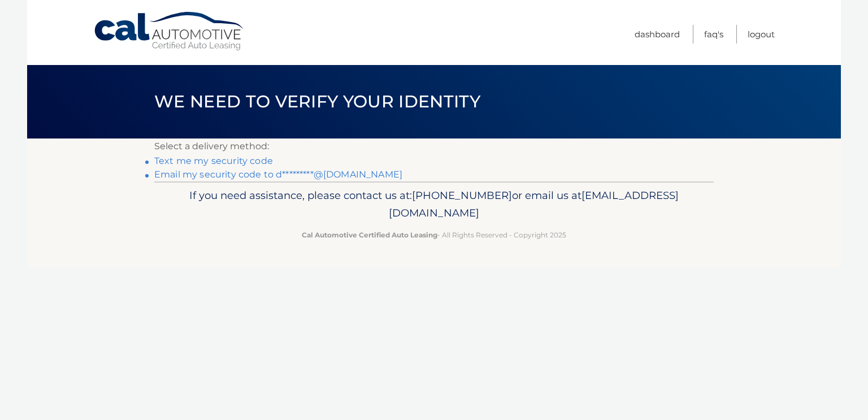  I want to click on a: Logout, so click(762, 34).